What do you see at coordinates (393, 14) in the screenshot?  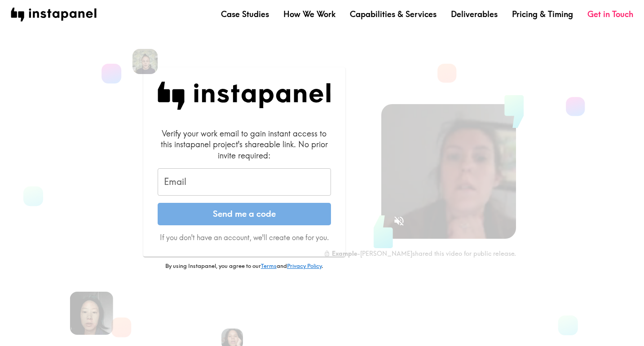 I see `a: Capabilities & Services` at bounding box center [393, 14].